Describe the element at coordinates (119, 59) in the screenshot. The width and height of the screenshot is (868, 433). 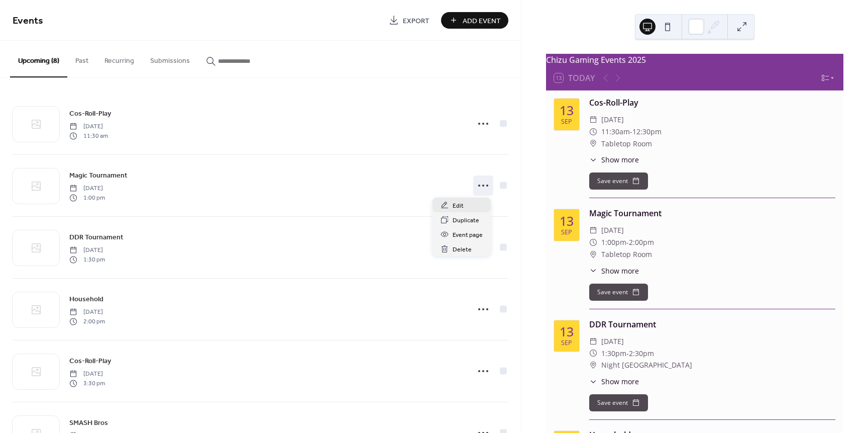
I see `button: Recurring` at that location.